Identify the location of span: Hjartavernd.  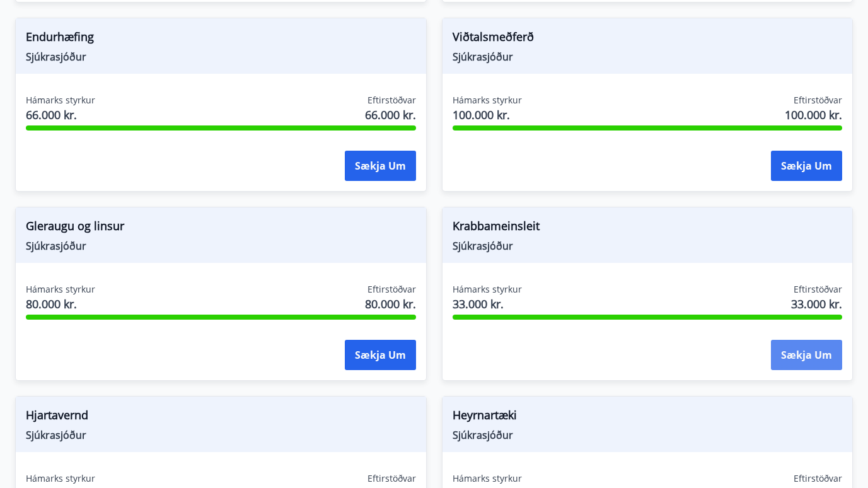
(220, 418).